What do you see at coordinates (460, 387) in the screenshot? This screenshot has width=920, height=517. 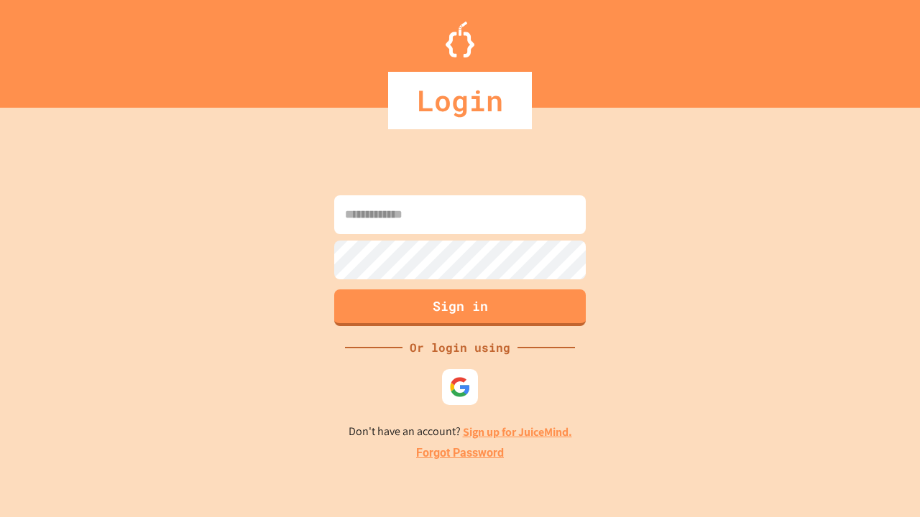 I see `img: google-icon.svg` at bounding box center [460, 387].